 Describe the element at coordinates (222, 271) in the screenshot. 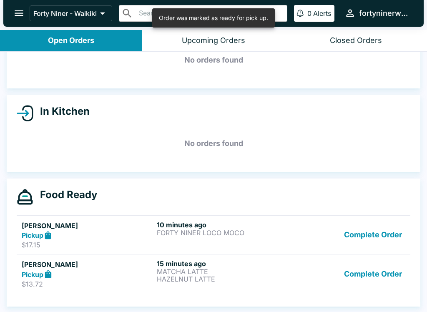

I see `p: MATCHA LATTE` at that location.